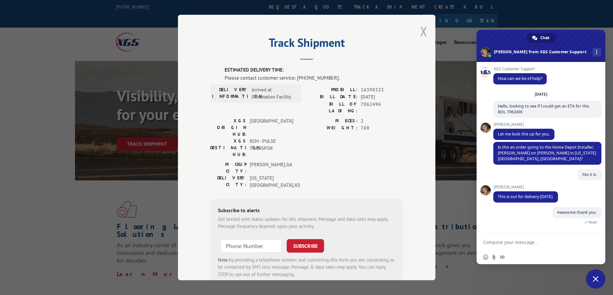  What do you see at coordinates (306, 268) in the screenshot?
I see `div: by providing a telephone number and submitting this form you are consenting to be contacted by SM...` at bounding box center [306, 268].